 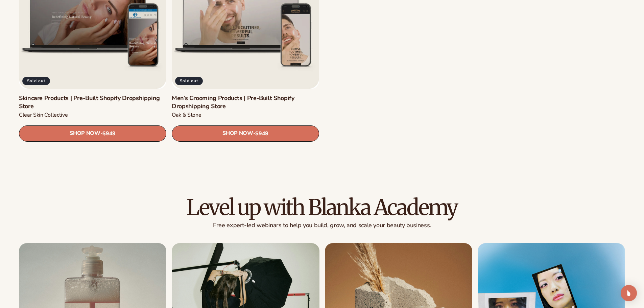 I want to click on a: Men’s Grooming Products | Pre-Built Shopify Dropshipping Store, so click(x=246, y=102).